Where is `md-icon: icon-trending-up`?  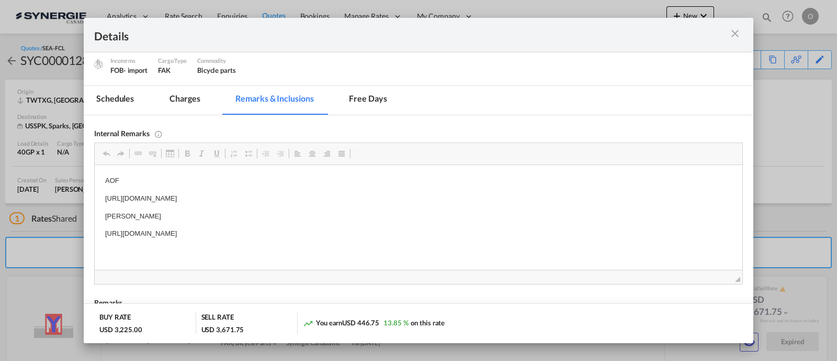 md-icon: icon-trending-up is located at coordinates (308, 323).